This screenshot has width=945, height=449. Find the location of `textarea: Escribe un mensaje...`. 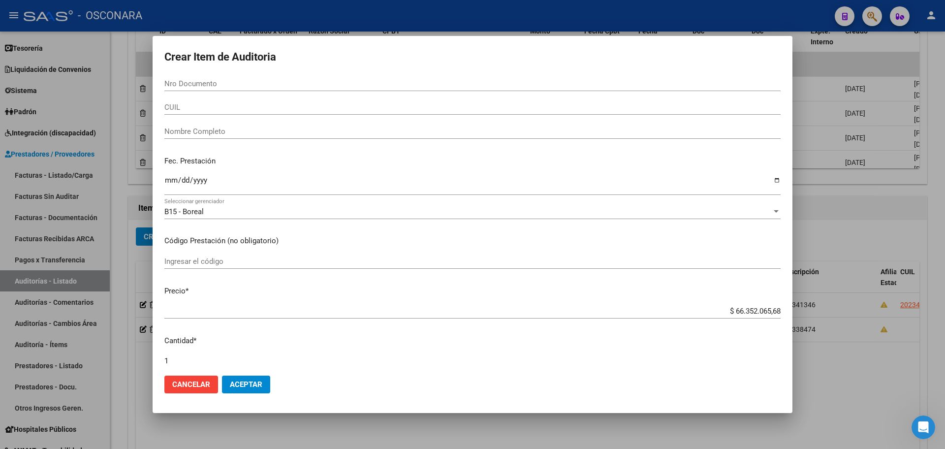

textarea: Escribe un mensaje... is located at coordinates (98, 310).